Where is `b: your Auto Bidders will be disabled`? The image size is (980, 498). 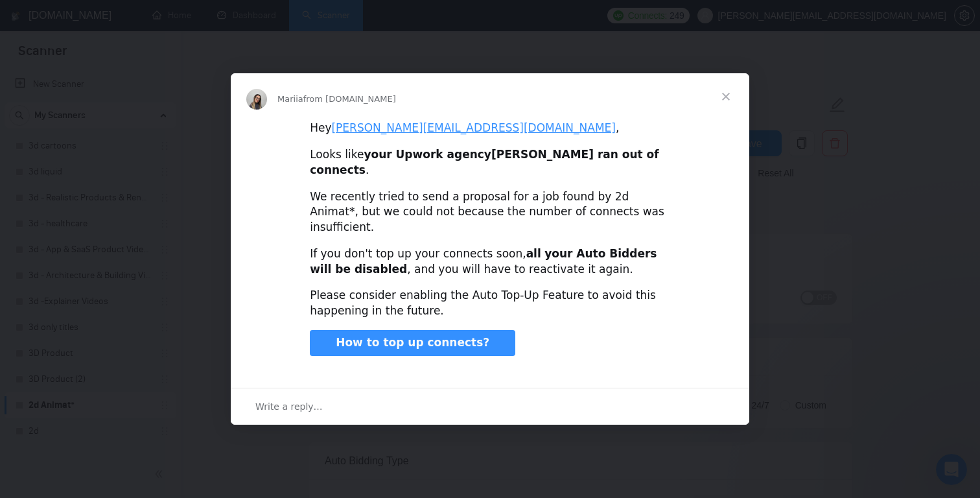
b: your Auto Bidders will be disabled is located at coordinates (483, 261).